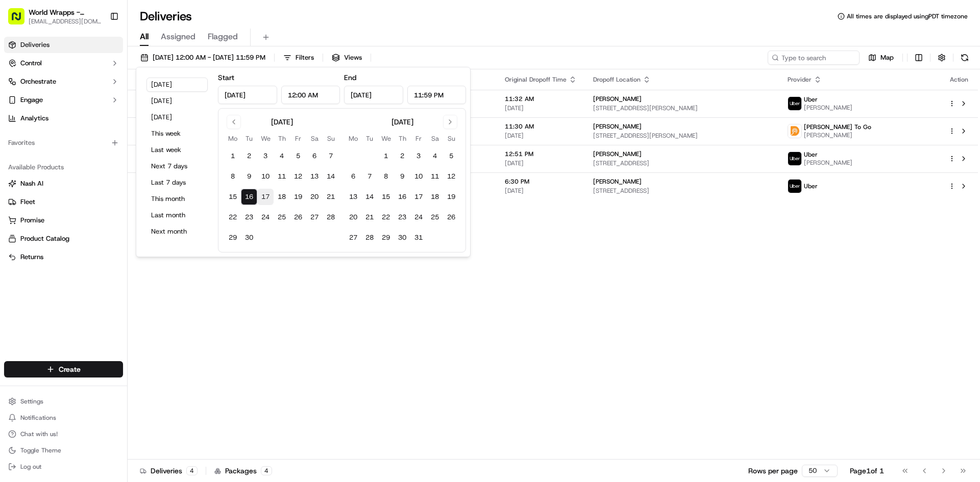 The image size is (980, 482). I want to click on span: Views, so click(353, 57).